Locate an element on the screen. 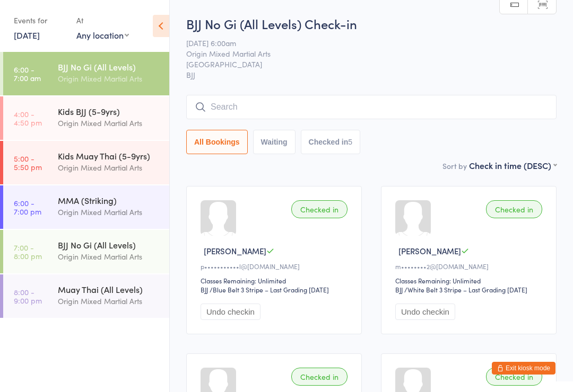 This screenshot has height=392, width=573. label: Sort by is located at coordinates (454, 166).